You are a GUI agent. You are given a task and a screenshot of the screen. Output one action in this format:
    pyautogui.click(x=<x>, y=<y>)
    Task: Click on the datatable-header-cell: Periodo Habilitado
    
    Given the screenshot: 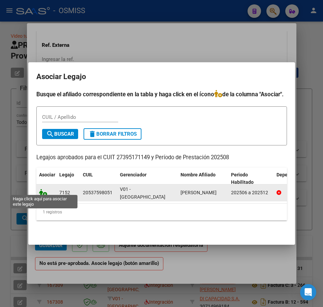 What is the action you would take?
    pyautogui.click(x=251, y=179)
    